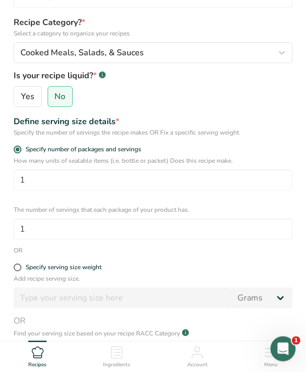  I want to click on span: Yes, so click(28, 97).